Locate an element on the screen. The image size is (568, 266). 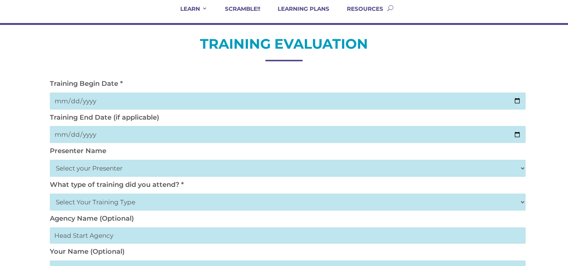
a: LEARNING PLANS is located at coordinates (299, 14).